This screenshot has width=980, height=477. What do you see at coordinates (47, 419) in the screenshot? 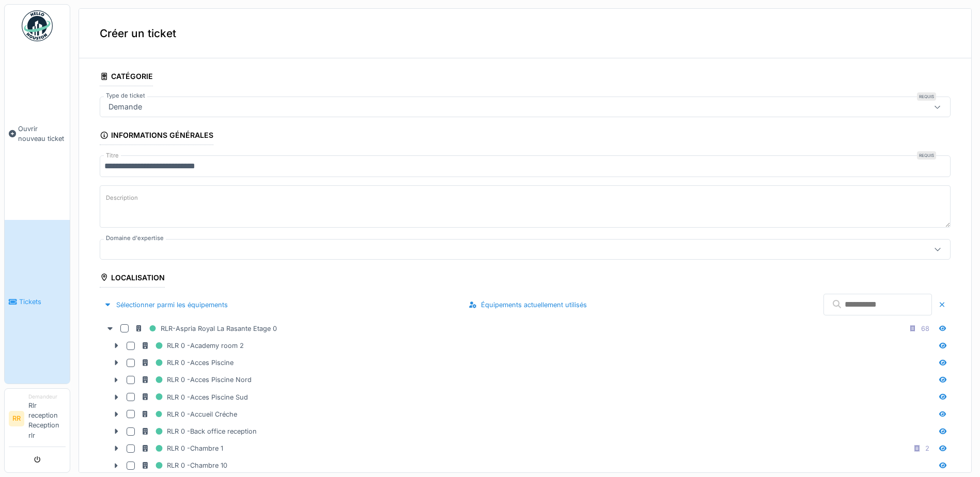
I see `li: Rlr reception Reception rlr` at bounding box center [47, 419].